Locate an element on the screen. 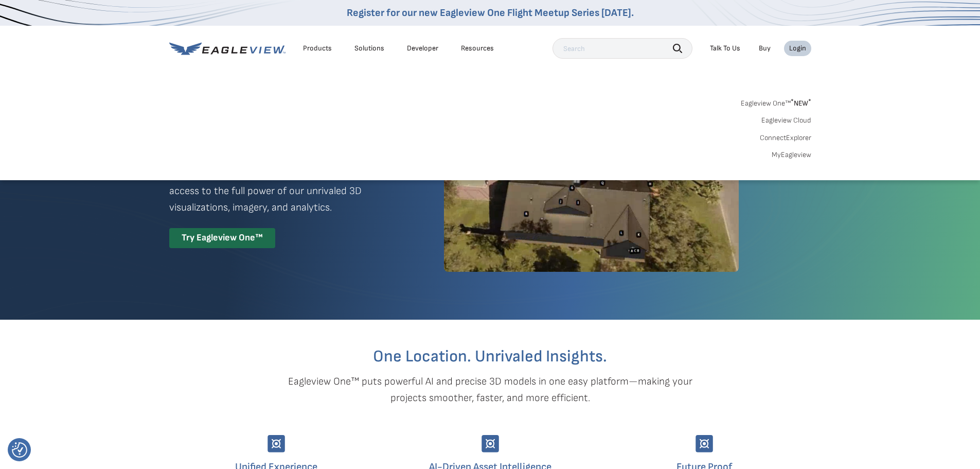 The width and height of the screenshot is (980, 469). a: Developer is located at coordinates (423, 48).